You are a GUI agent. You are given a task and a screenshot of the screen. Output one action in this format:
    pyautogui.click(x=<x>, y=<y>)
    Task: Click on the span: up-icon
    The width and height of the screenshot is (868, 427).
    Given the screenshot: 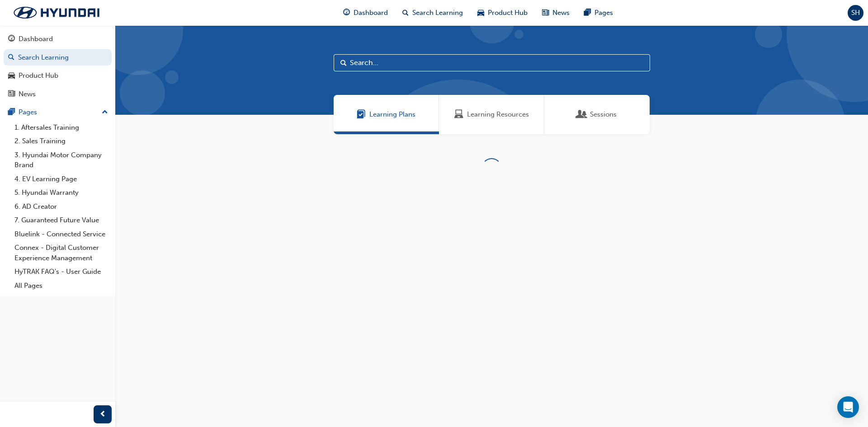 What is the action you would take?
    pyautogui.click(x=105, y=112)
    